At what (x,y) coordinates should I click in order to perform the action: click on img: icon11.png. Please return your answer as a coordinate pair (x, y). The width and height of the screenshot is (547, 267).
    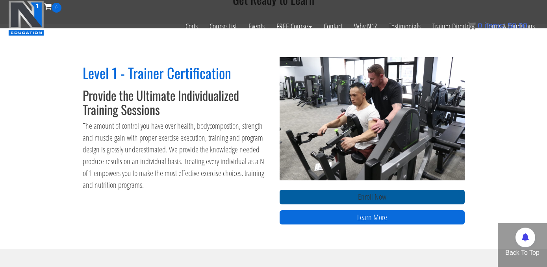
    Looking at the image, I should click on (472, 26).